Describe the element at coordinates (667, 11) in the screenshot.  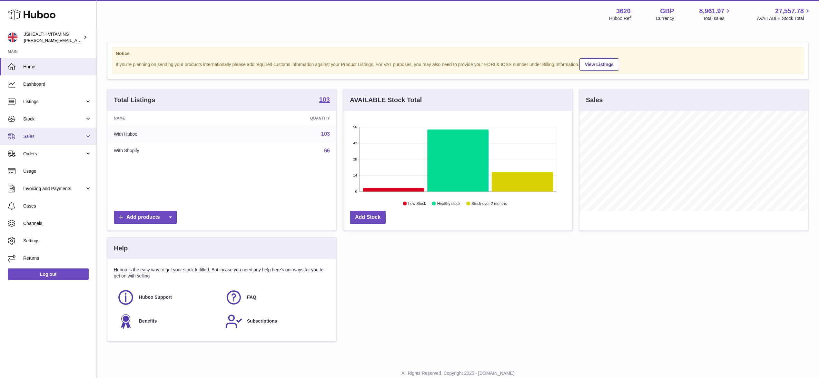
I see `strong: GBP` at that location.